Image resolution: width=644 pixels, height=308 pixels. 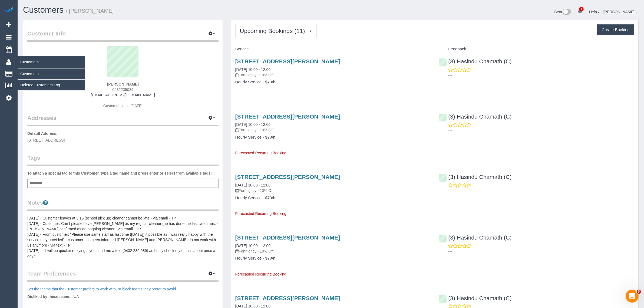 I want to click on legend: Customer Info, so click(x=123, y=36).